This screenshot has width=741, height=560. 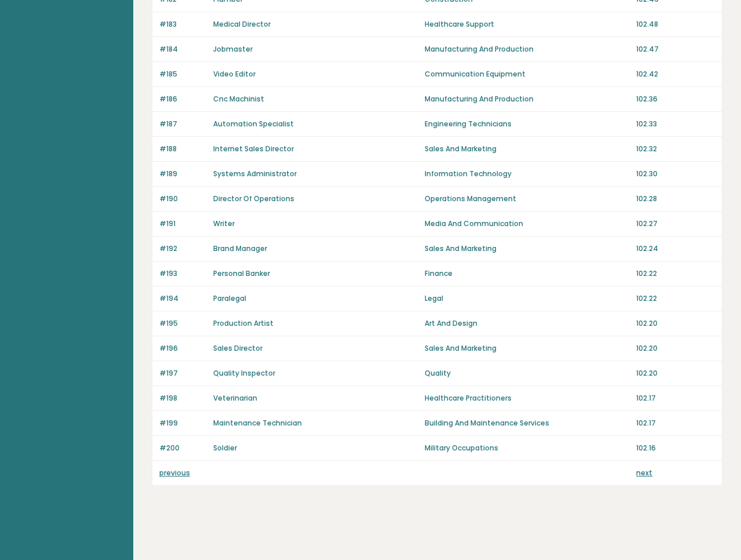 What do you see at coordinates (526, 373) in the screenshot?
I see `p: Quality` at bounding box center [526, 373].